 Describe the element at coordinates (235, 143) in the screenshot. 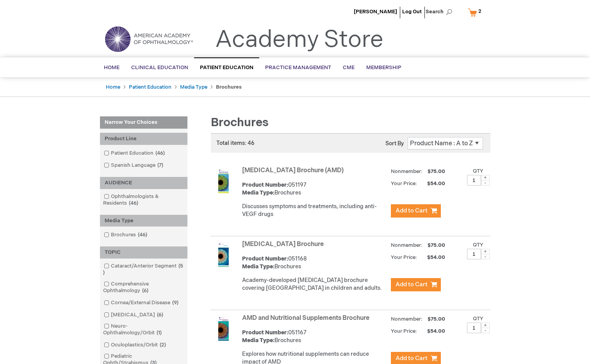

I see `span: Total items: 46` at that location.